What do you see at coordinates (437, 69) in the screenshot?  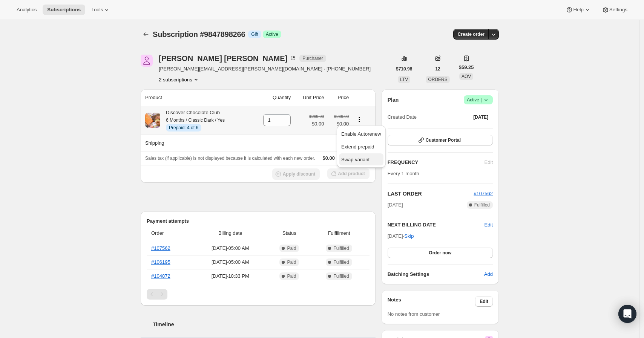 I see `button: 12` at bounding box center [437, 69].